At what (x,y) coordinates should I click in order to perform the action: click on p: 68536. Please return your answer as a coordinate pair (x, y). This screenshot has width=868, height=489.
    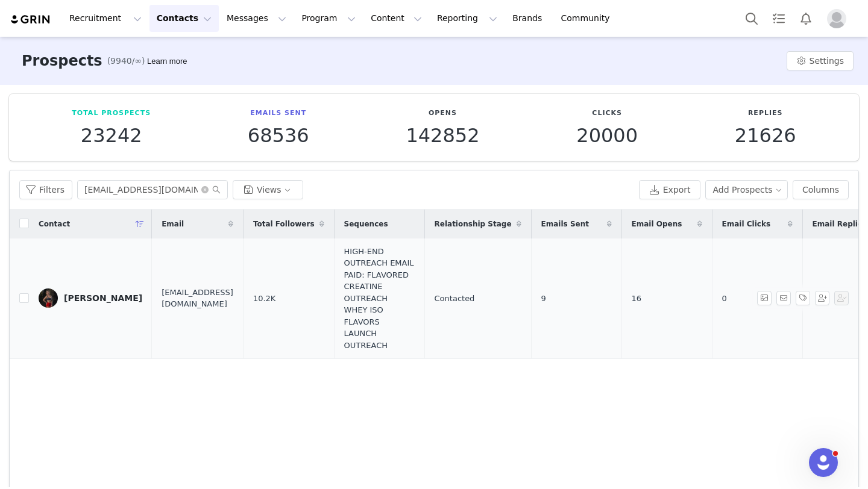
    Looking at the image, I should click on (278, 135).